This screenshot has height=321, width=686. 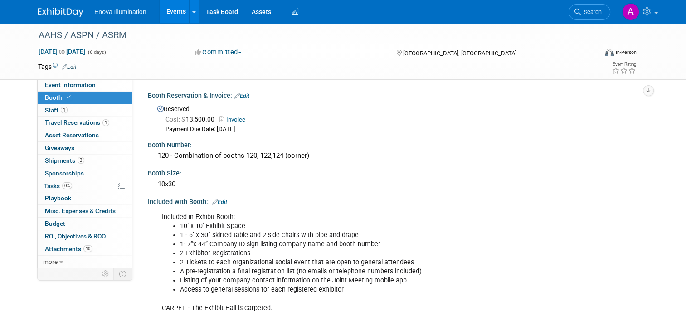 I want to click on li: 1 ‐ 6’ x 30” skirted table and 2 side chairs with pipe and drape, so click(x=363, y=235).